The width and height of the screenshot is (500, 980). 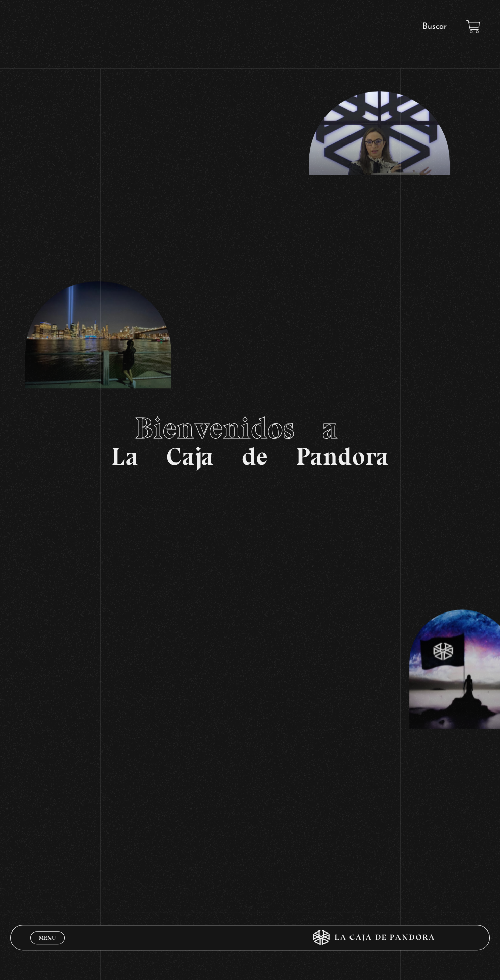 What do you see at coordinates (47, 946) in the screenshot?
I see `span: Cerrar` at bounding box center [47, 946].